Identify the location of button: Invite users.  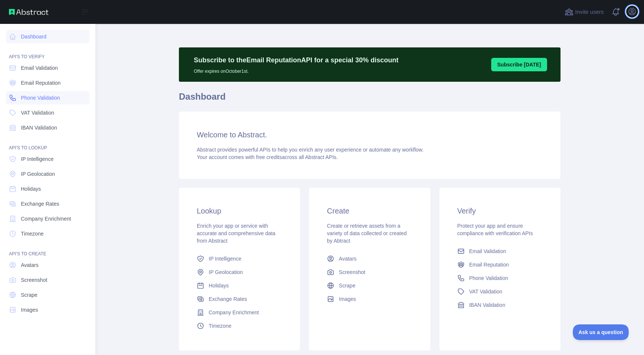
(584, 12).